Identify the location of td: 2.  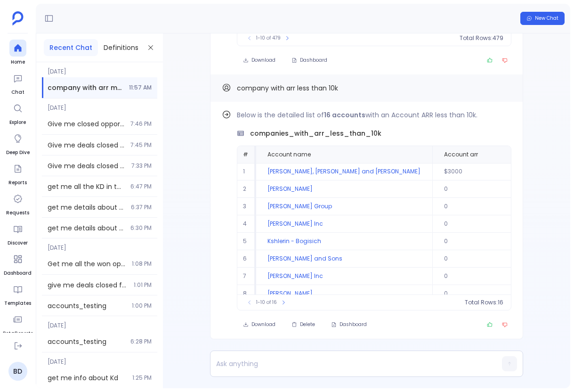
(247, 189).